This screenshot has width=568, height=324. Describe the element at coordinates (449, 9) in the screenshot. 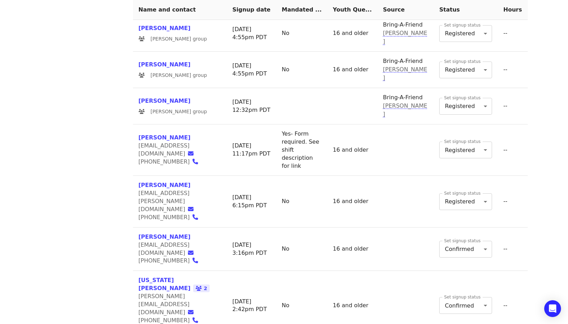

I see `span: Status` at that location.